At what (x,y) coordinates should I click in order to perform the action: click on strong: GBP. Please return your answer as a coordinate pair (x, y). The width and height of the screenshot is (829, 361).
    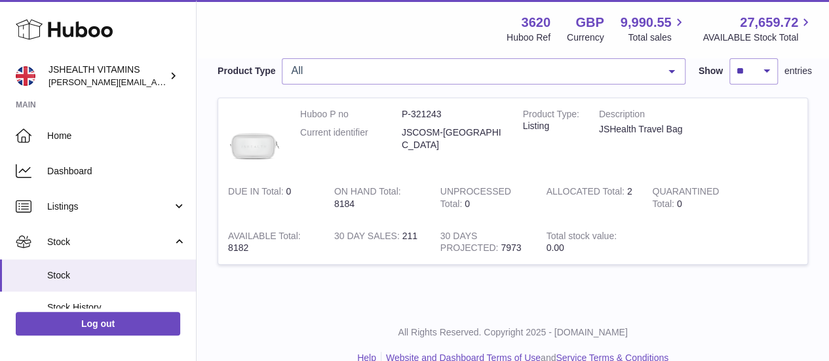
    Looking at the image, I should click on (589, 22).